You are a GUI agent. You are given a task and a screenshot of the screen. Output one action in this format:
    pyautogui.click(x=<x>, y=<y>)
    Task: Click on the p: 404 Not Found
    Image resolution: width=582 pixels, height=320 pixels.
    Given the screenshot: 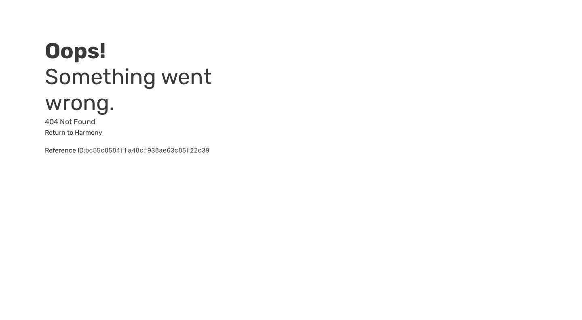 What is the action you would take?
    pyautogui.click(x=157, y=122)
    